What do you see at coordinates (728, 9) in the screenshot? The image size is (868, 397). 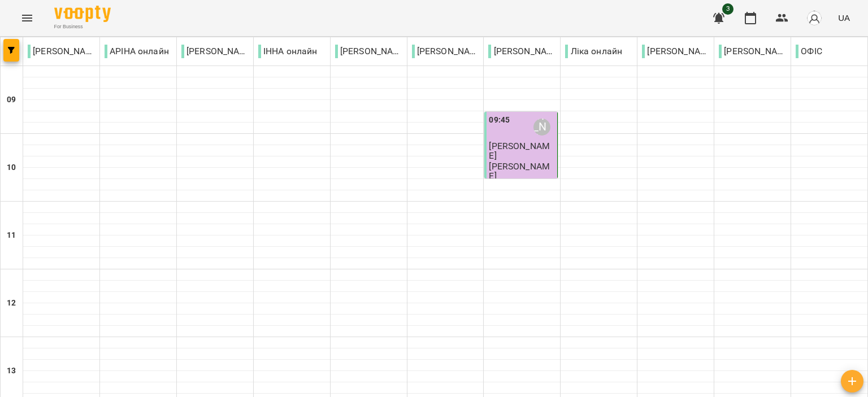 I see `span: 3` at bounding box center [728, 9].